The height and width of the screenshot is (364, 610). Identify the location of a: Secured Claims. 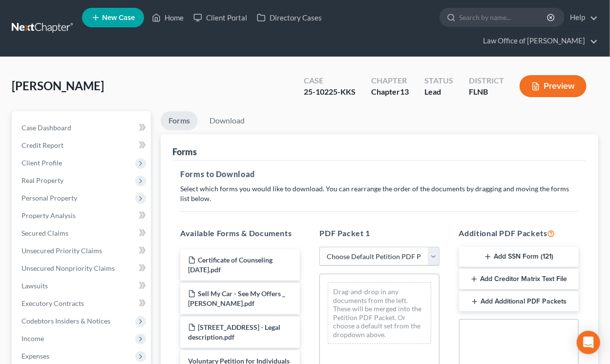
(82, 233).